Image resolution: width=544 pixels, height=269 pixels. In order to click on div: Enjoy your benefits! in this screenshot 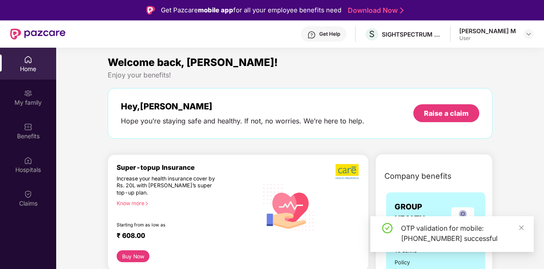, I will do `click(300, 75)`.